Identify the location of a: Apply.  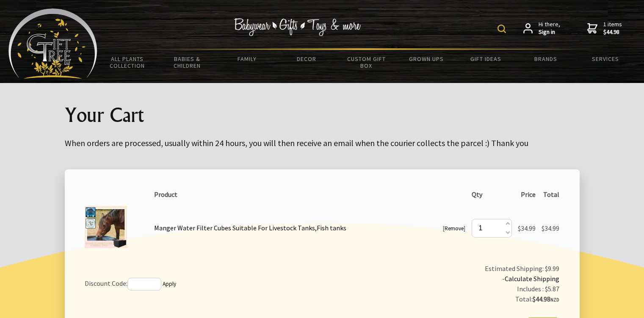
(169, 284).